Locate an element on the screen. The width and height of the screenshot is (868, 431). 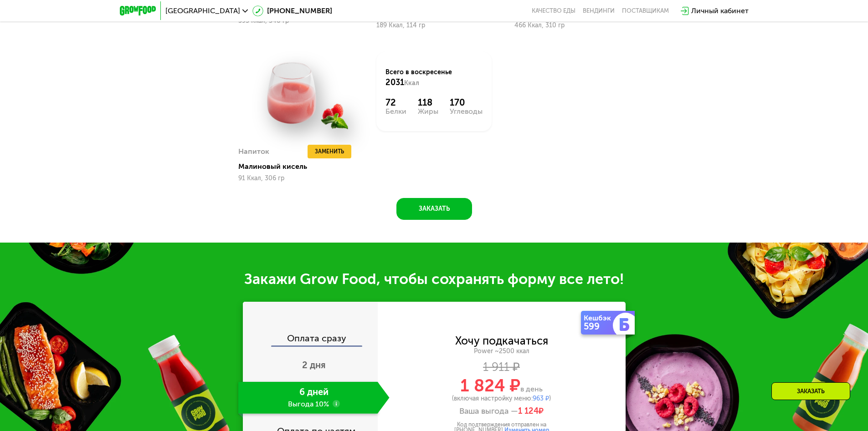
div: Углеводы is located at coordinates (466, 111).